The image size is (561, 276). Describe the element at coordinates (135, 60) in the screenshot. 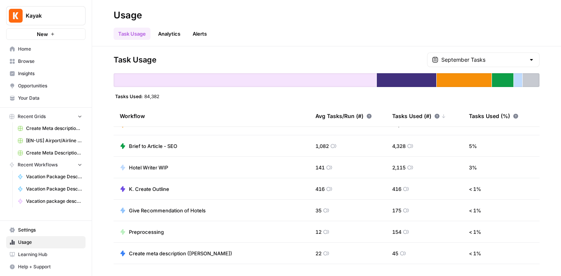

I see `span: Task Usage` at that location.